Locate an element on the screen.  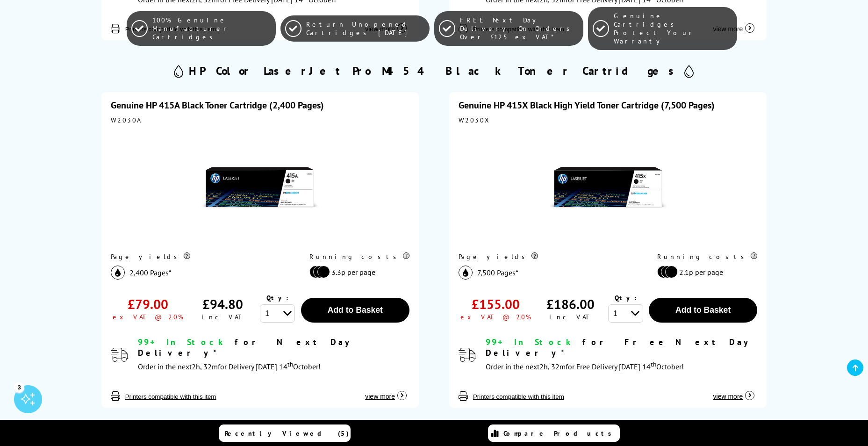
div: £79.00 is located at coordinates (148, 304).